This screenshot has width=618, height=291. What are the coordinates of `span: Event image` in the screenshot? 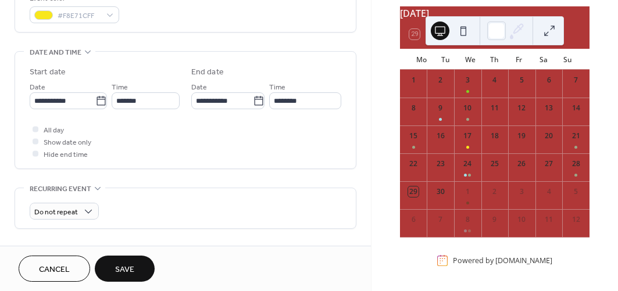 It's located at (52, 249).